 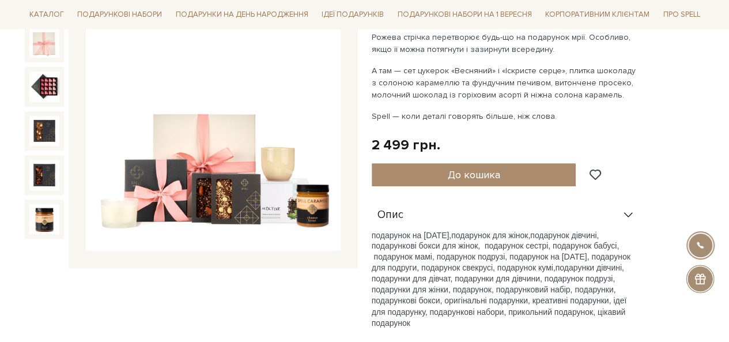 What do you see at coordinates (406, 145) in the screenshot?
I see `div: 2 499 грн.` at bounding box center [406, 145].